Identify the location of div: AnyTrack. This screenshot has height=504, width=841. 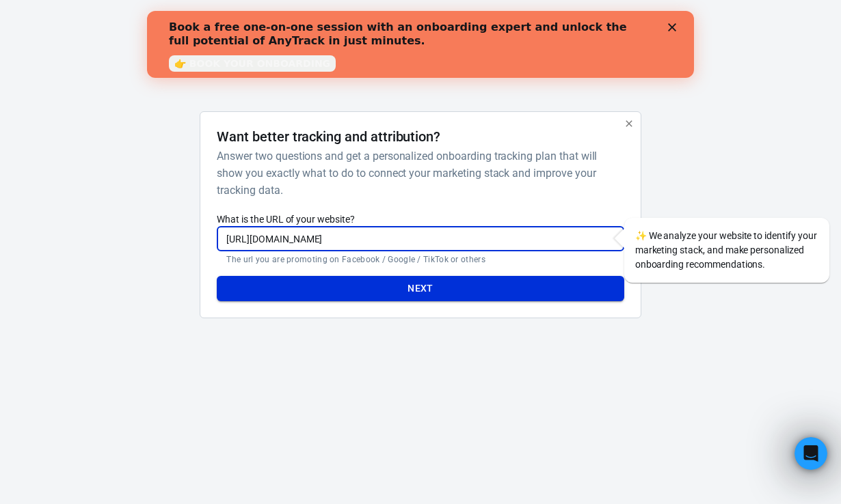
(420, 33).